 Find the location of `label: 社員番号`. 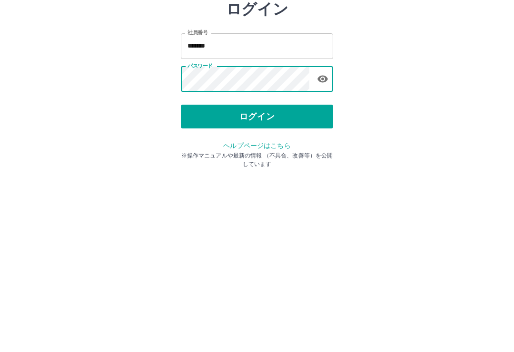

label: 社員番号 is located at coordinates (198, 92).